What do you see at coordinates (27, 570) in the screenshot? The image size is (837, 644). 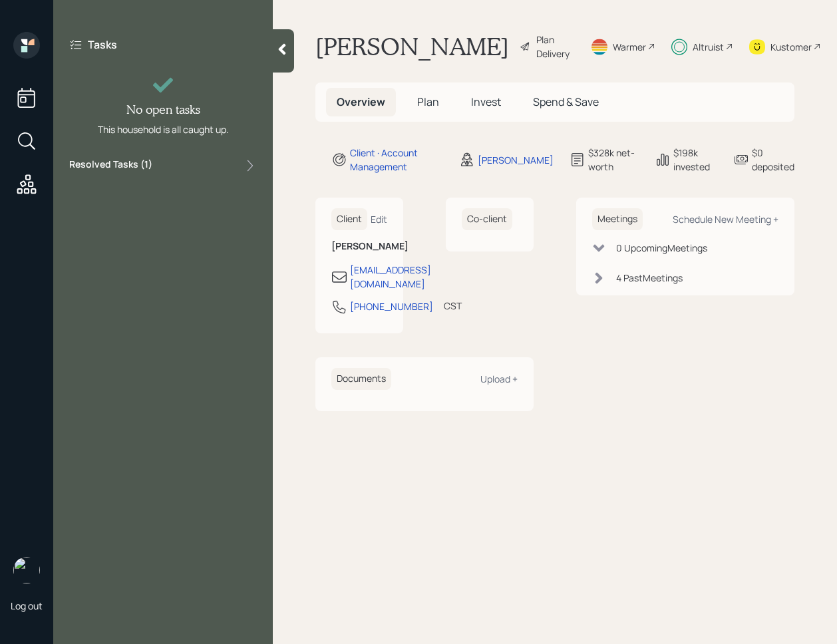 I see `img: retirable_logo.png` at bounding box center [27, 570].